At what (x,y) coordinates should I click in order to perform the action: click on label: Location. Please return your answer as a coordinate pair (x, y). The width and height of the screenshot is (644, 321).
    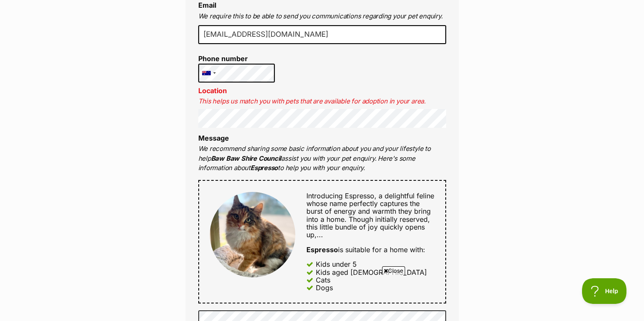
    Looking at the image, I should click on (212, 91).